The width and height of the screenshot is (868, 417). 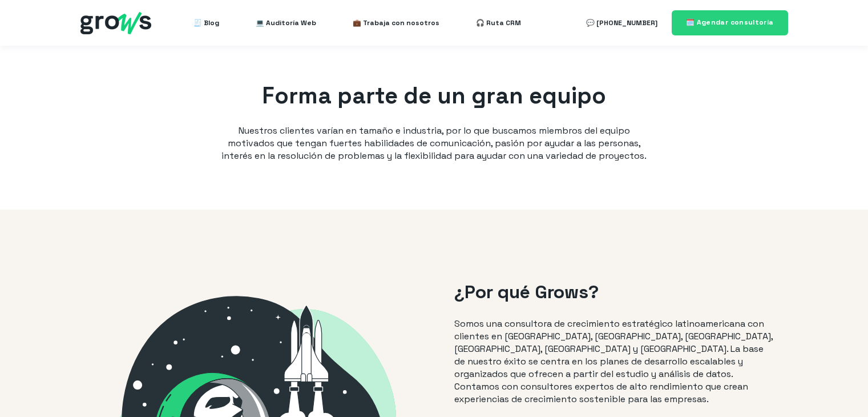 I want to click on span: 🧾 Blog, so click(x=206, y=23).